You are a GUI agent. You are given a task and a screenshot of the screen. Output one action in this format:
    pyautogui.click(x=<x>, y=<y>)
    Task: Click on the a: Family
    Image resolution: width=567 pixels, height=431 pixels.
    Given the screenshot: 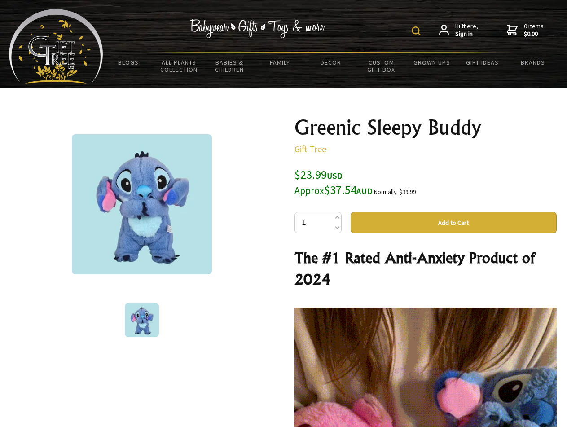 What is the action you would take?
    pyautogui.click(x=280, y=62)
    